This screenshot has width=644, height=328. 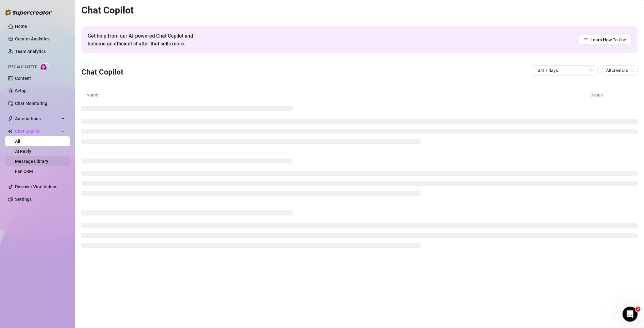 I want to click on img: Chat Copilot, so click(x=10, y=131).